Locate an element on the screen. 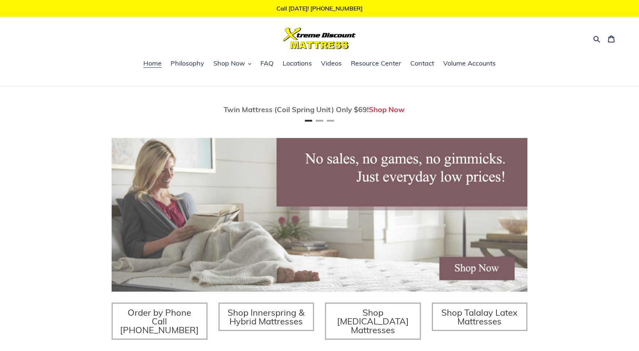 The height and width of the screenshot is (351, 639). a: Locations is located at coordinates (297, 64).